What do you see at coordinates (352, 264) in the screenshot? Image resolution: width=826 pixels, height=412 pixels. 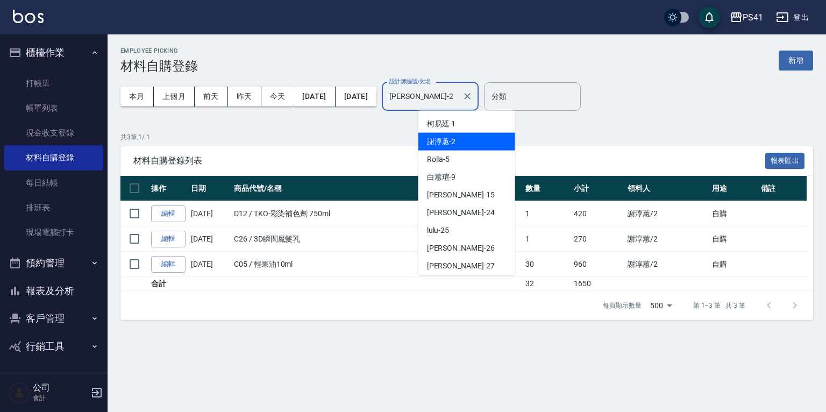 I see `td: C05 / 輕果油10ml` at bounding box center [352, 264].